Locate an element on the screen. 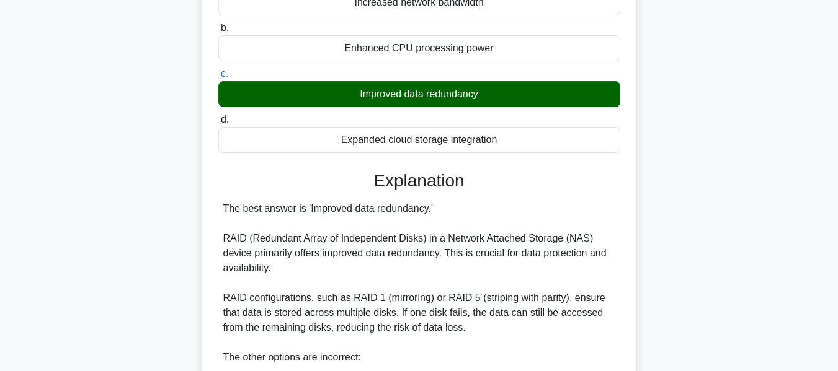  span: d. is located at coordinates (224, 119).